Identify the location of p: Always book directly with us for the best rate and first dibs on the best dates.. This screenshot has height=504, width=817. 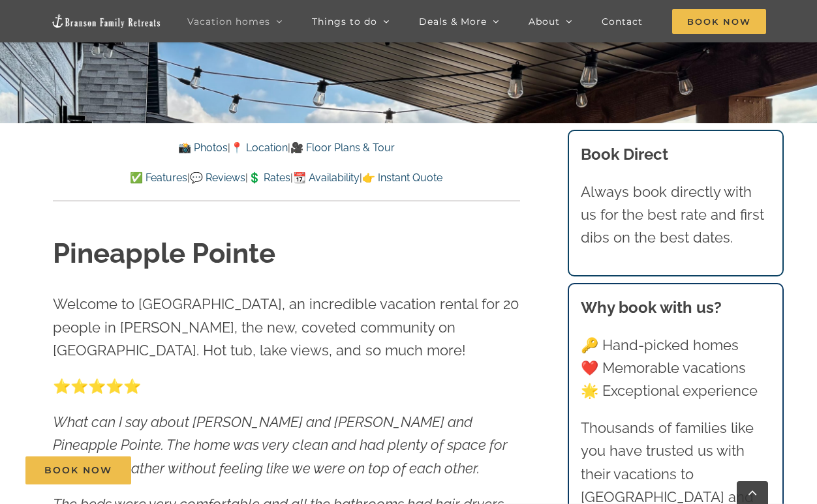
(676, 215).